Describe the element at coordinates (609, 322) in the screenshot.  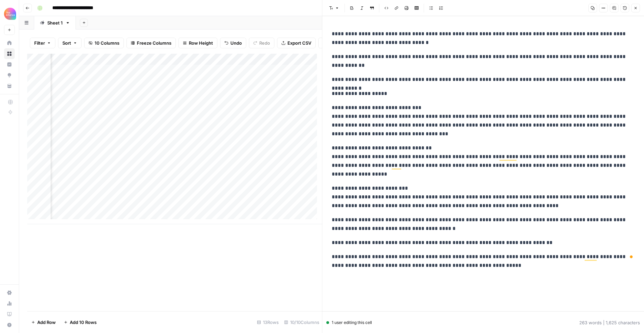
I see `div: 263 words | 1,625 characters` at that location.